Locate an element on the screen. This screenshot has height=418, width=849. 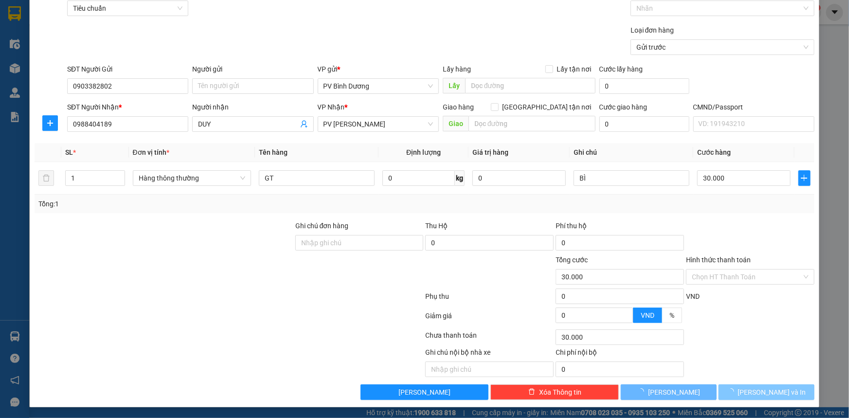
input: Cước giao hàng is located at coordinates (644, 124).